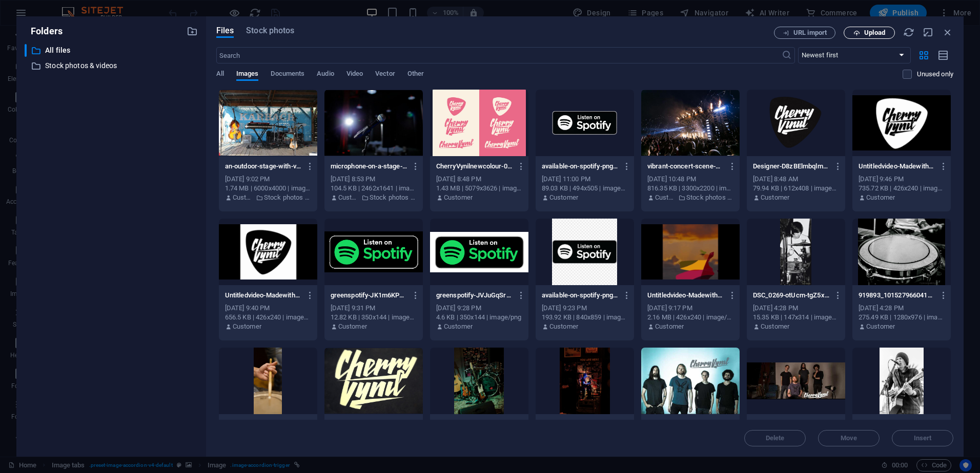  What do you see at coordinates (908, 32) in the screenshot?
I see `i: Reload` at bounding box center [908, 32].